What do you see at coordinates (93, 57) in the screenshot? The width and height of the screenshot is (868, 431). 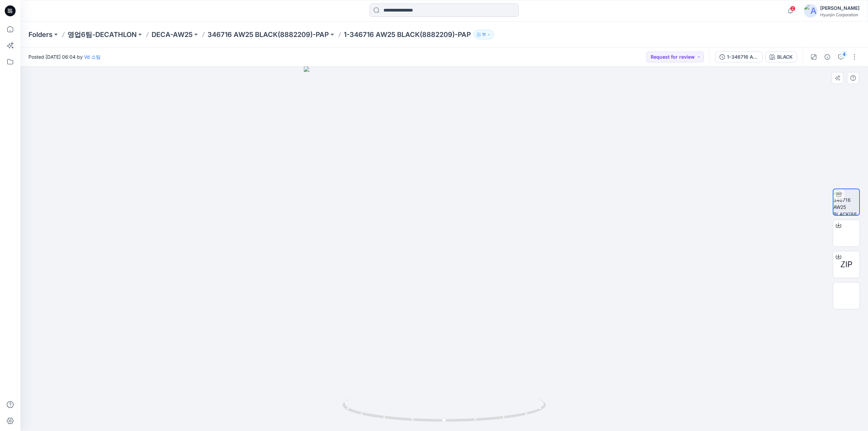 I see `a: Vd 소팀` at bounding box center [93, 57].